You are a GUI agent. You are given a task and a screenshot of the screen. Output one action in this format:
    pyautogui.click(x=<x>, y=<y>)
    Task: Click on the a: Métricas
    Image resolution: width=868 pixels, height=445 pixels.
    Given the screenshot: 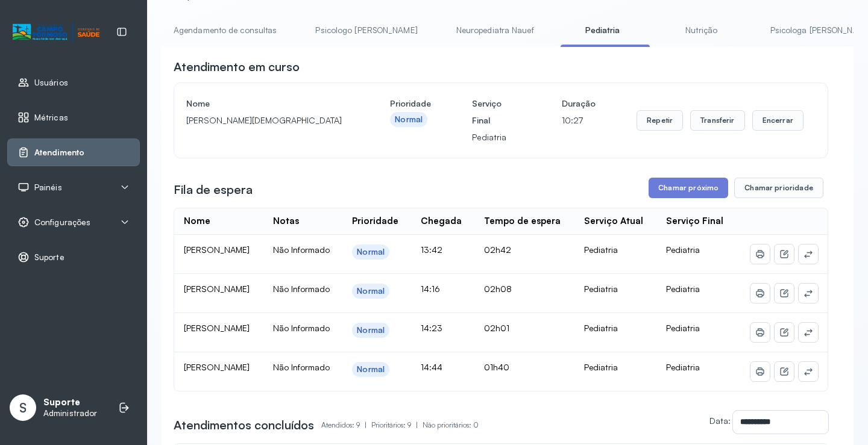 What is the action you would take?
    pyautogui.click(x=74, y=118)
    